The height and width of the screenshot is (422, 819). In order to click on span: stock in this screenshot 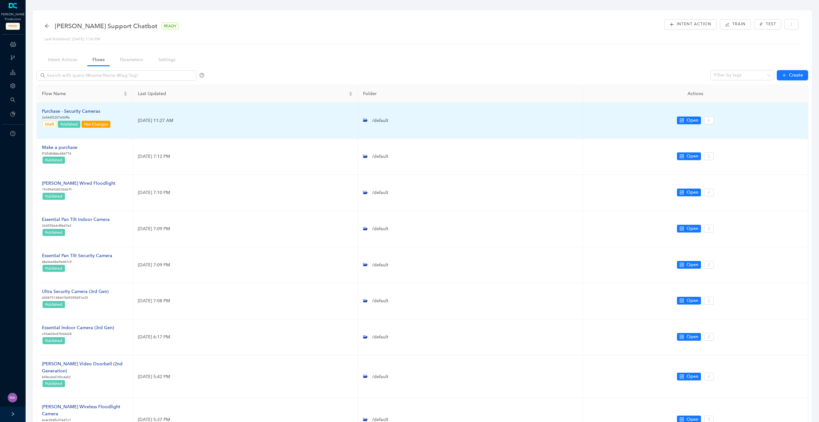, I will do `click(728, 24)`.